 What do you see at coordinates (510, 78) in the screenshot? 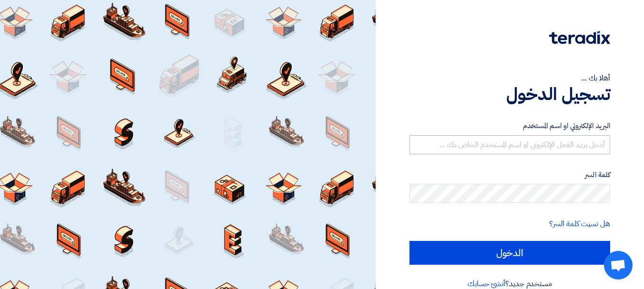
I see `div: أهلا بك ...` at bounding box center [510, 78].